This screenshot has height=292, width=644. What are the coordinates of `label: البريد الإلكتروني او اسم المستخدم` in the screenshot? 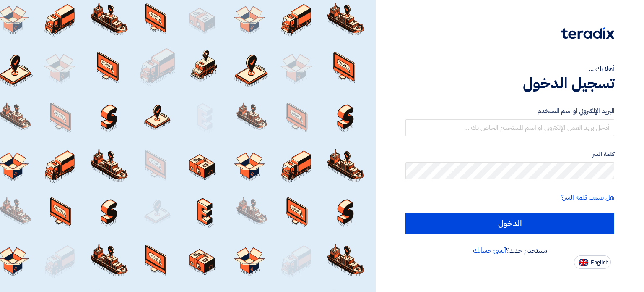 It's located at (510, 111).